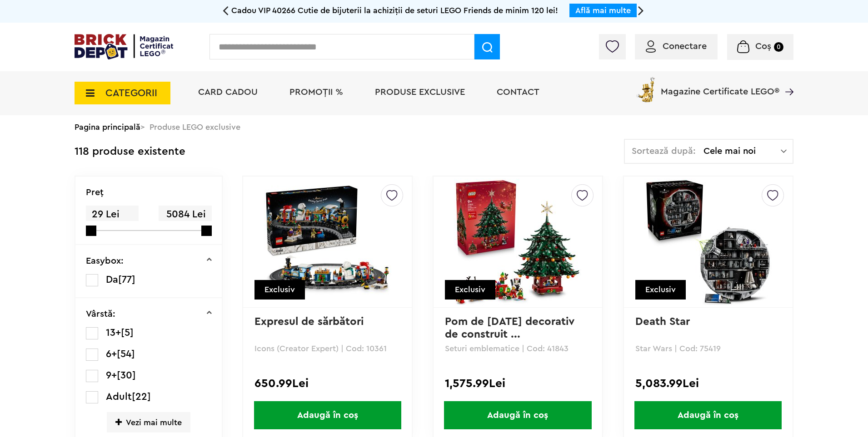 The height and width of the screenshot is (437, 868). I want to click on img: Death Star, so click(708, 242).